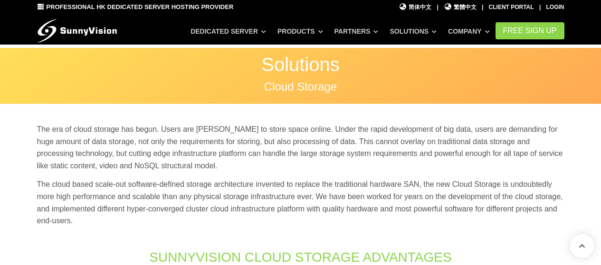  Describe the element at coordinates (555, 7) in the screenshot. I see `a: Login` at that location.